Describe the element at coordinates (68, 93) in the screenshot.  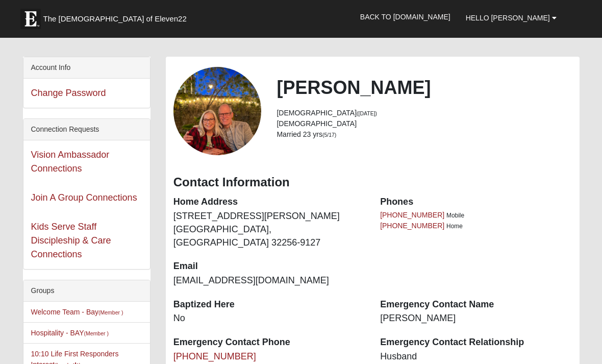
I see `a: Change Password` at that location.